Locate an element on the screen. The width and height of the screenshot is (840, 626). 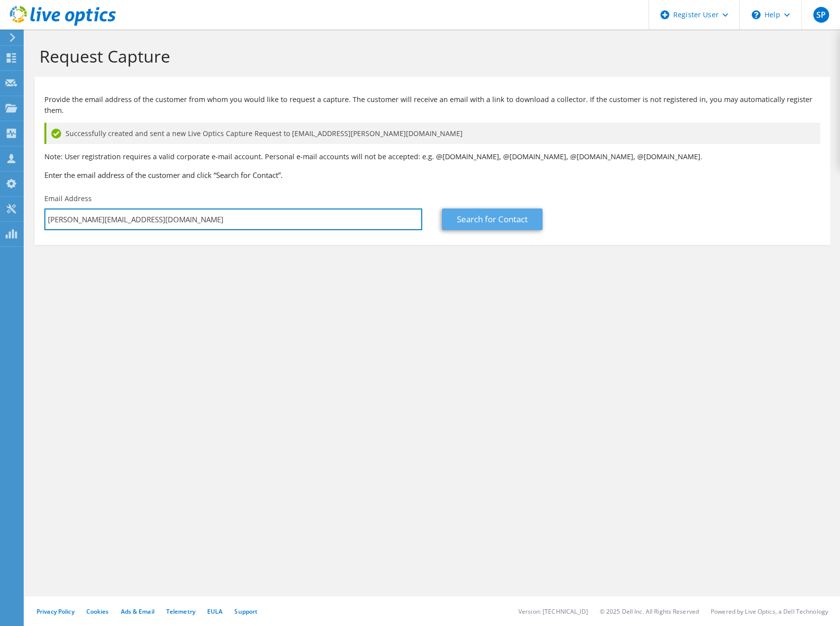
p: Provide the email address of the customer from whom you would like to request a capture. The cust... is located at coordinates (432, 105).